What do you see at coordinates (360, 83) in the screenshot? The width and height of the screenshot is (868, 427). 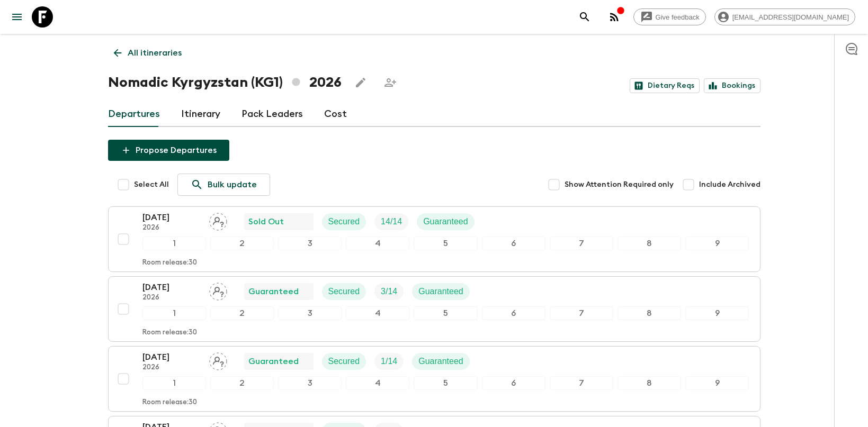 I see `button: Edit this itinerary` at bounding box center [360, 83].